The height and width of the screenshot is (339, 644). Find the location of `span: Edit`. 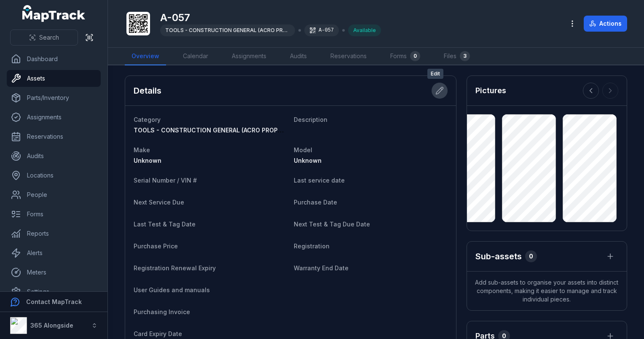

span: Edit is located at coordinates (435, 74).